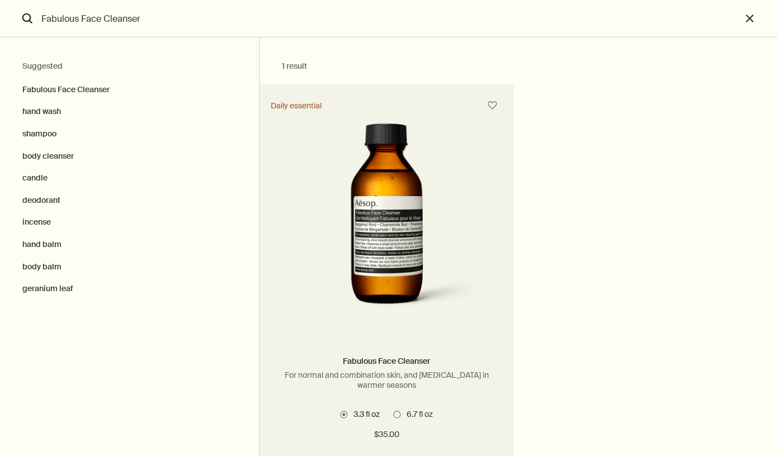 Image resolution: width=778 pixels, height=456 pixels. I want to click on h2: Suggested, so click(129, 67).